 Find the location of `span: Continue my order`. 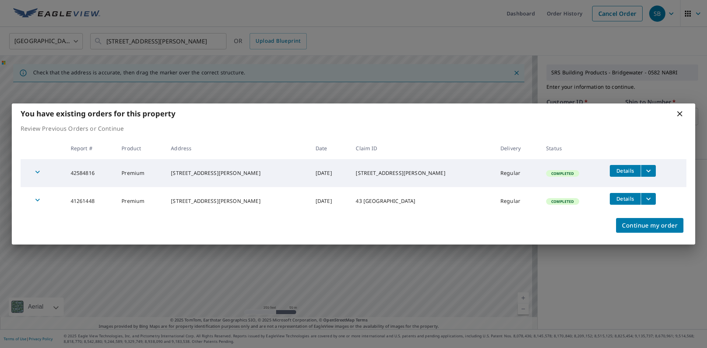

span: Continue my order is located at coordinates (650, 225).